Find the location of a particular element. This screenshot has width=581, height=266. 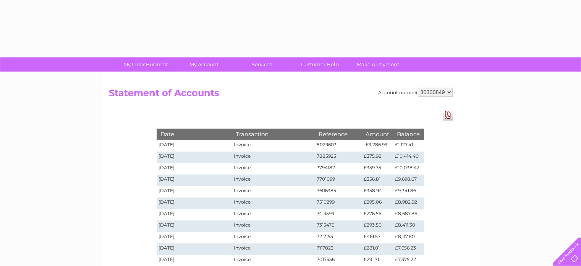

td: £276.56 is located at coordinates (378, 214).